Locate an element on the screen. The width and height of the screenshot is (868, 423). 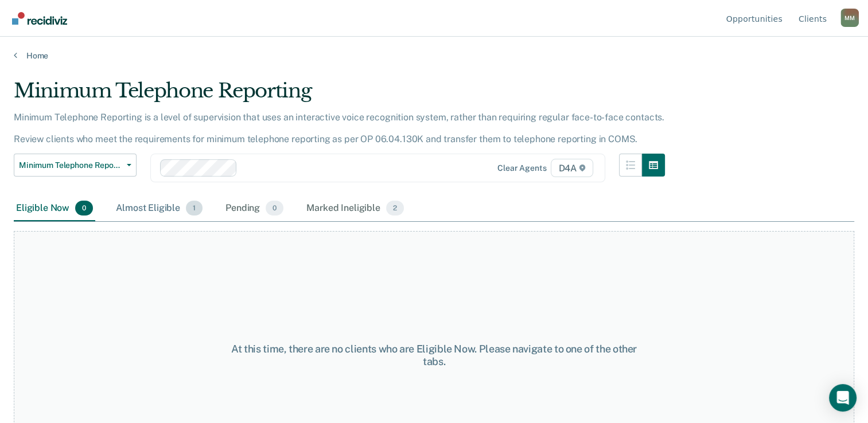
div: Almost Eligible1 is located at coordinates (159, 208).